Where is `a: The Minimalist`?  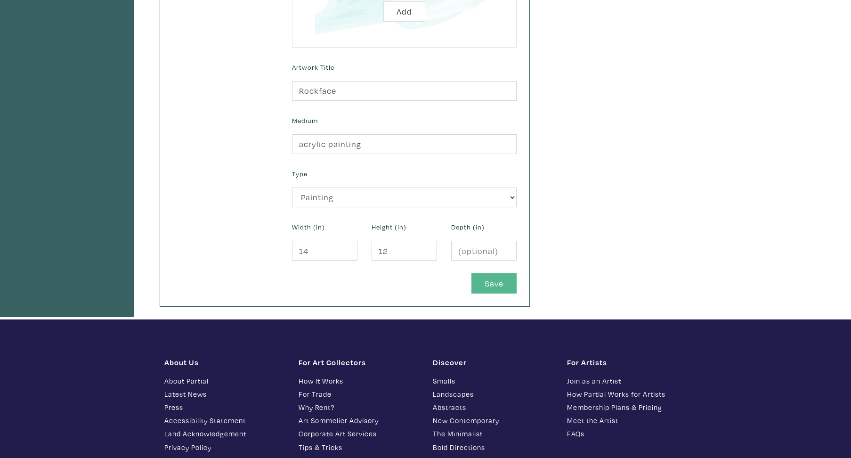 a: The Minimalist is located at coordinates (492, 433).